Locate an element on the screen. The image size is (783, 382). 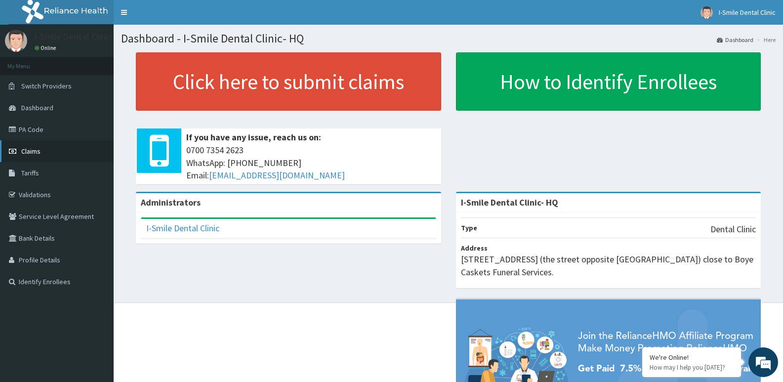
textarea: Type your message and hit 'Enter' is located at coordinates (96, 287).